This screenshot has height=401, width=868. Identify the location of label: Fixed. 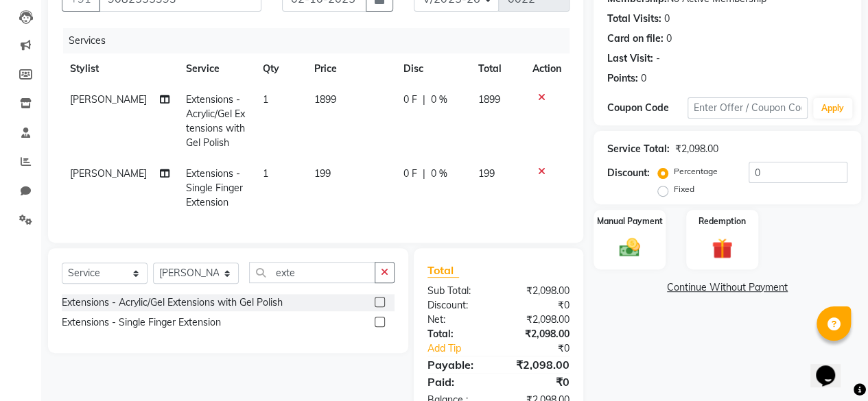
(685, 189).